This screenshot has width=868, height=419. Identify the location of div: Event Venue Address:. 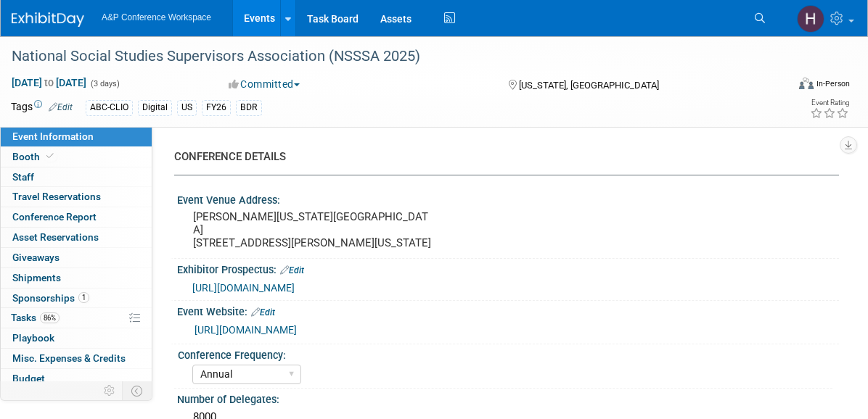
(508, 198).